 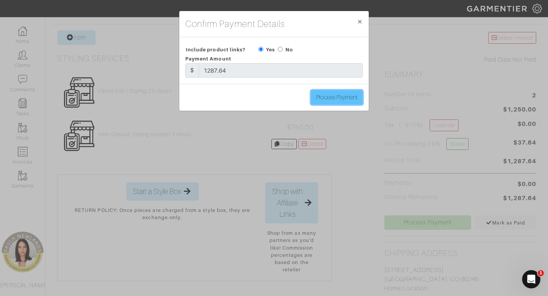 What do you see at coordinates (541, 273) in the screenshot?
I see `span: 1` at bounding box center [541, 273].